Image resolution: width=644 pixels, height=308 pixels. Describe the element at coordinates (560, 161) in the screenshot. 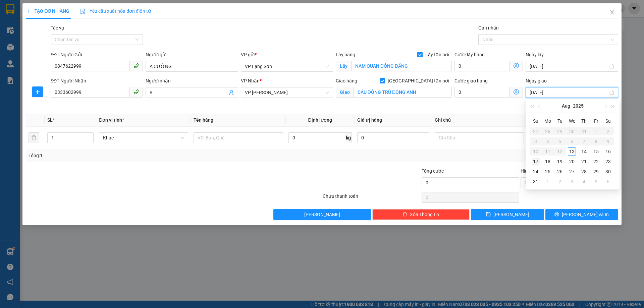

I see `div: 19` at that location.